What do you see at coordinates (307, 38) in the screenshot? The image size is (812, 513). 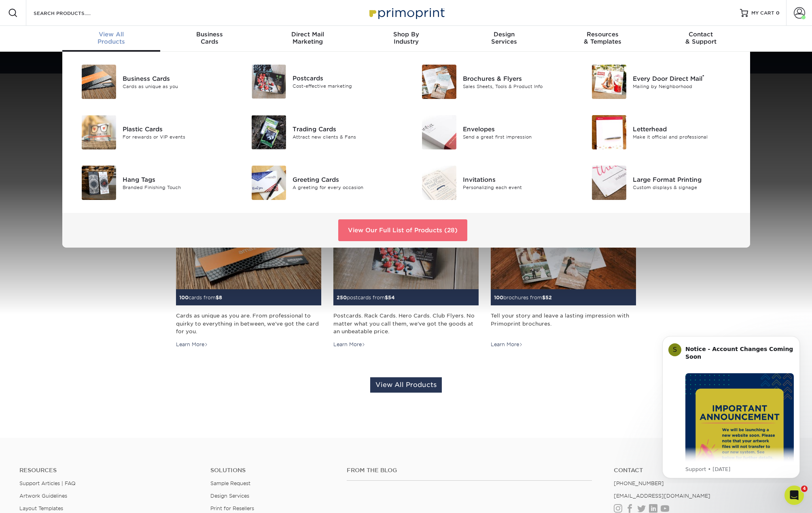 I see `div: Marketing` at bounding box center [307, 38].